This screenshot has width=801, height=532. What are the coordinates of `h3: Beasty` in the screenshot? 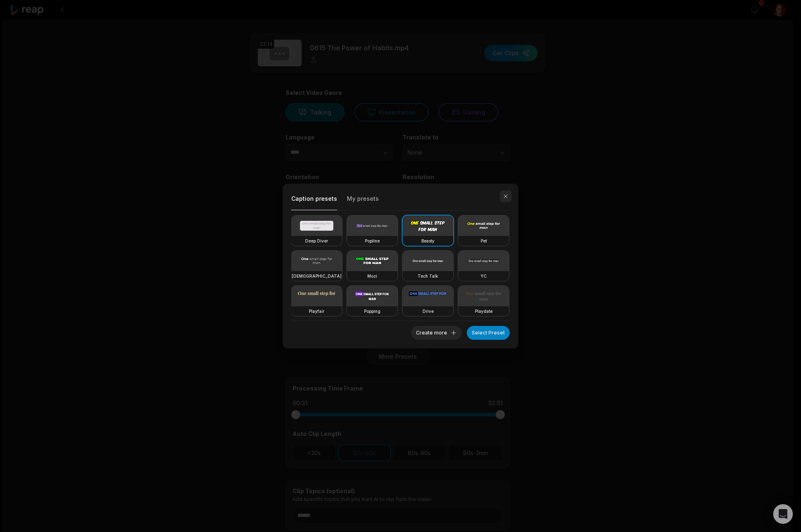 It's located at (428, 241).